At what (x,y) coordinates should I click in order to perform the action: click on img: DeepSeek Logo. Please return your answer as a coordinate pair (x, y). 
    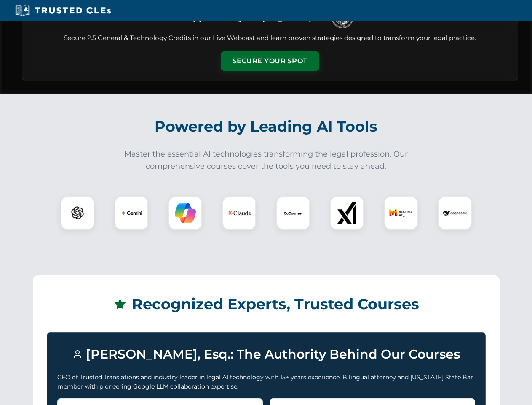
    Looking at the image, I should click on (455, 213).